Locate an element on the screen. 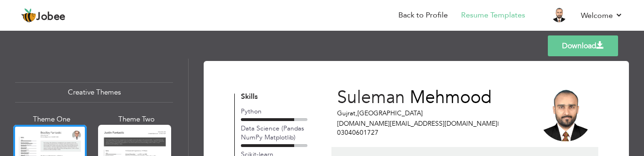 The height and width of the screenshot is (156, 644). span: Jobee is located at coordinates (51, 17).